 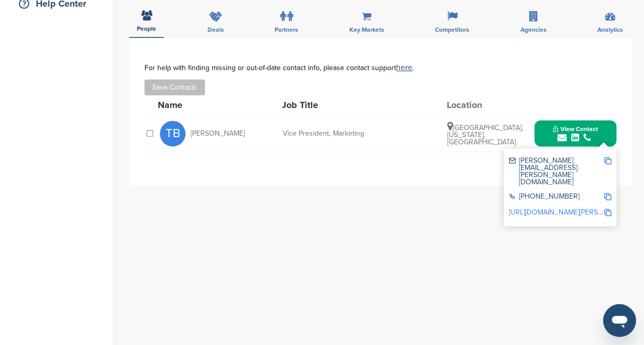 I want to click on span: Agencies, so click(x=533, y=30).